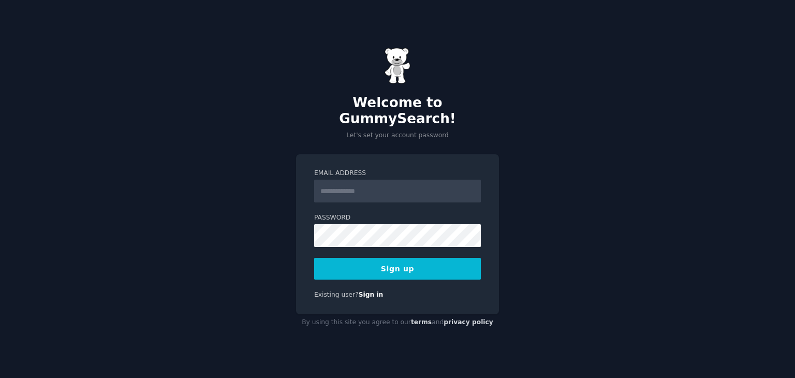  I want to click on p: Let's set your account password, so click(397, 136).